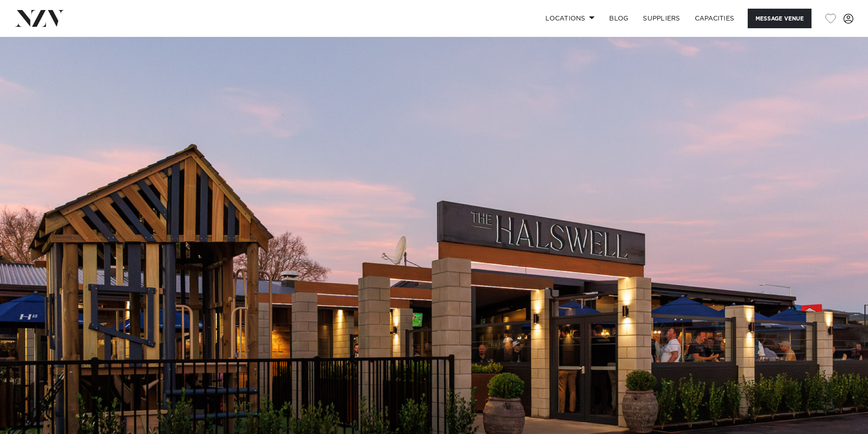 Image resolution: width=868 pixels, height=434 pixels. Describe the element at coordinates (619, 18) in the screenshot. I see `a: BLOG` at that location.